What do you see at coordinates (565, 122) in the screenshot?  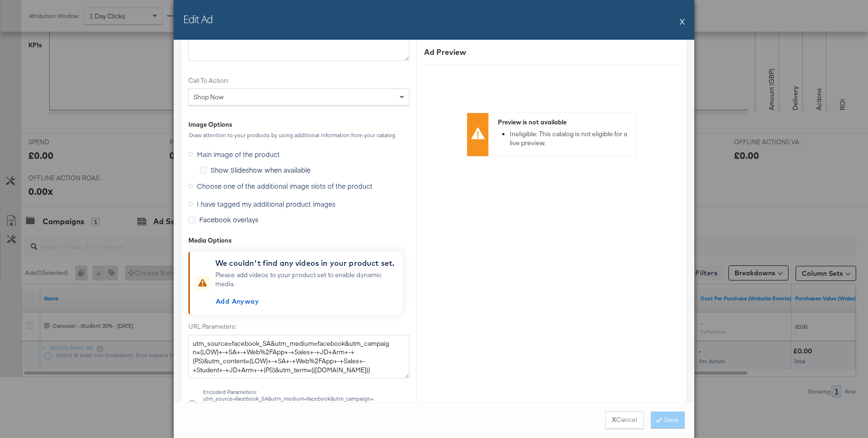 I see `div: Preview is not available` at bounding box center [565, 122].